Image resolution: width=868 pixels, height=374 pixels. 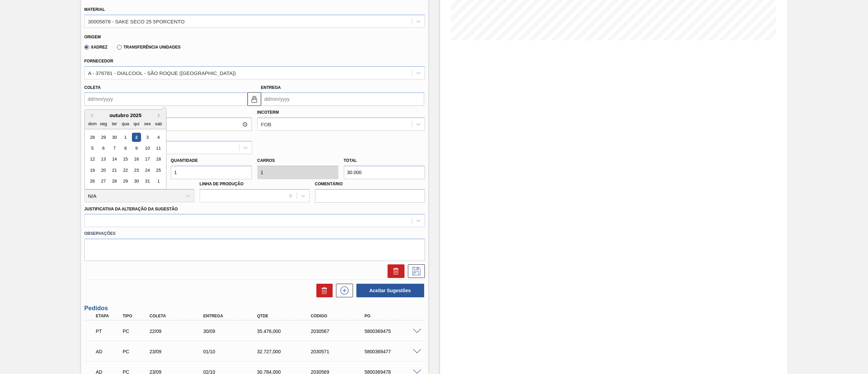 I want to click on label: Xadrez, so click(x=96, y=47).